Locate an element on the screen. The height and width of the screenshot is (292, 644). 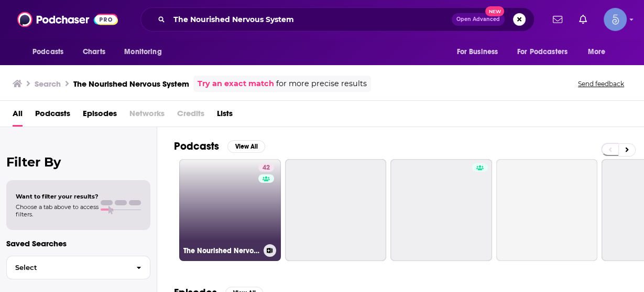
a: Episodes is located at coordinates (100, 116).